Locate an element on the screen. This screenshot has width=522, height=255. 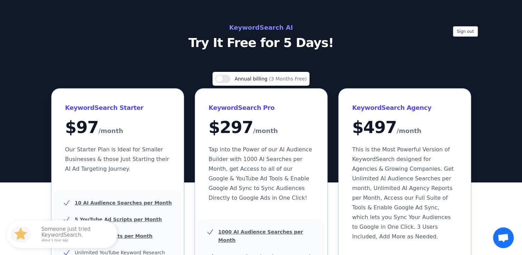
div: $ 97 is located at coordinates (118, 127).